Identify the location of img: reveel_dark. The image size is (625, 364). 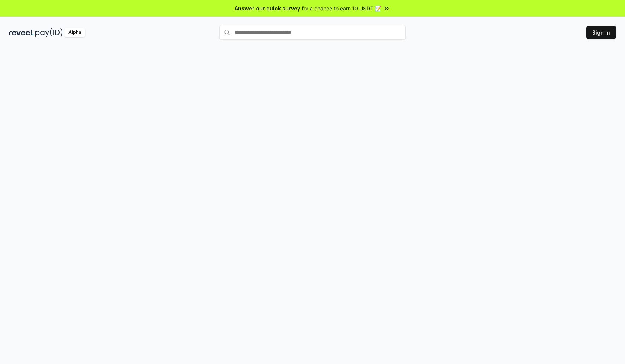
(21, 32).